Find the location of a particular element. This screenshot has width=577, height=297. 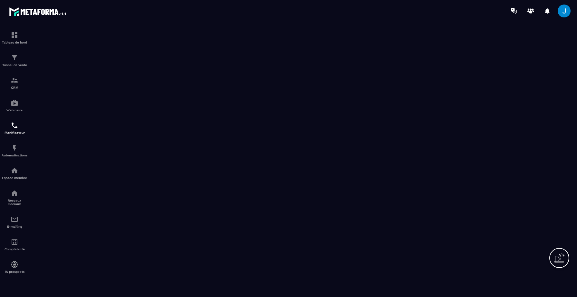

p: IA prospects is located at coordinates (14, 271).